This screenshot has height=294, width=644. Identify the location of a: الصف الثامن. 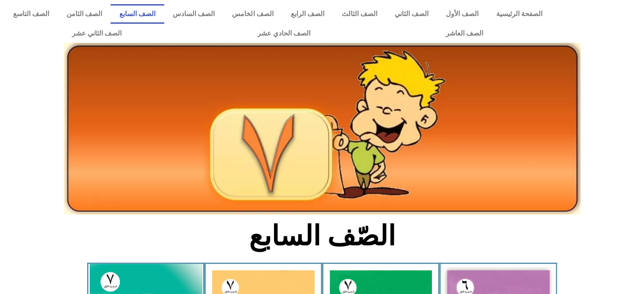
(84, 14).